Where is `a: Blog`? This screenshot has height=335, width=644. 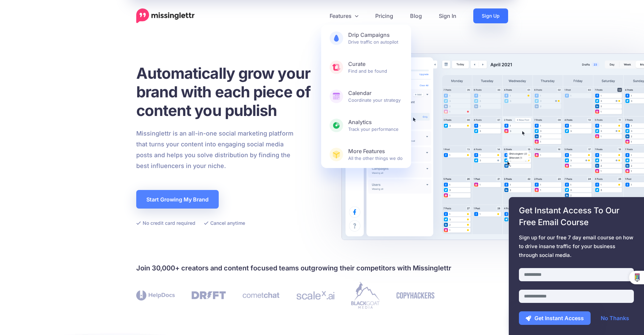
a: Blog is located at coordinates (416, 16).